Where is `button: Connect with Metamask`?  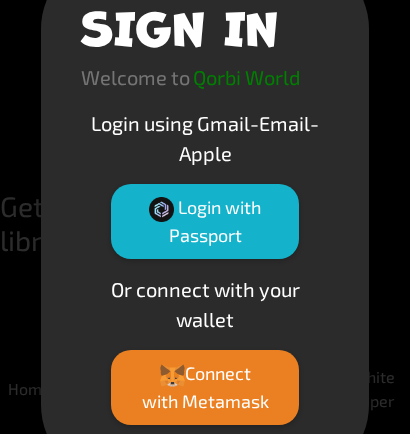 button: Connect with Metamask is located at coordinates (205, 387).